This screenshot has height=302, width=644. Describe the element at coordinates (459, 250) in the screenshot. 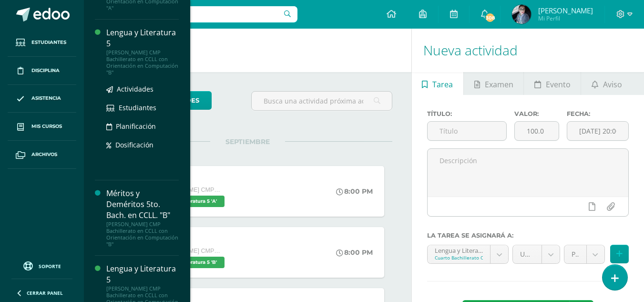

I see `div: Lengua y Literatura 4 'C'` at that location.